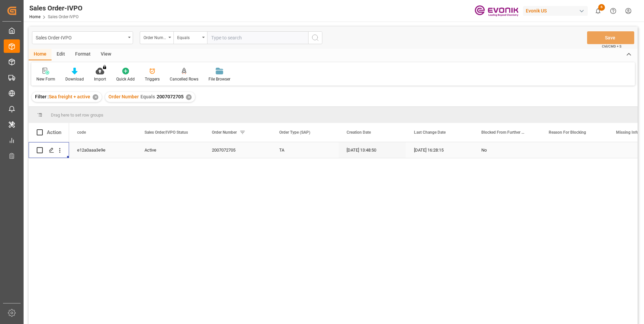 This screenshot has height=324, width=644. What do you see at coordinates (257, 38) in the screenshot?
I see `input: Type to search` at bounding box center [257, 38].